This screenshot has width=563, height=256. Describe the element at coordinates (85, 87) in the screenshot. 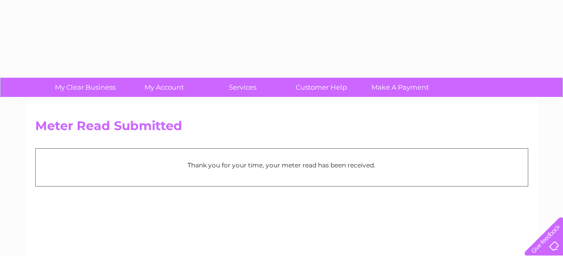

I see `a: My Clear Business` at that location.